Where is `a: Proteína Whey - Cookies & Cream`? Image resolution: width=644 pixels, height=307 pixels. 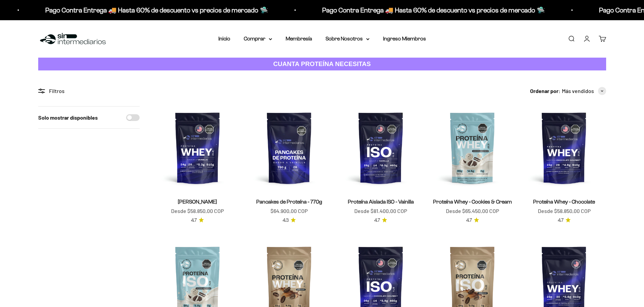
a: Proteína Whey - Cookies & Cream is located at coordinates (472, 202).